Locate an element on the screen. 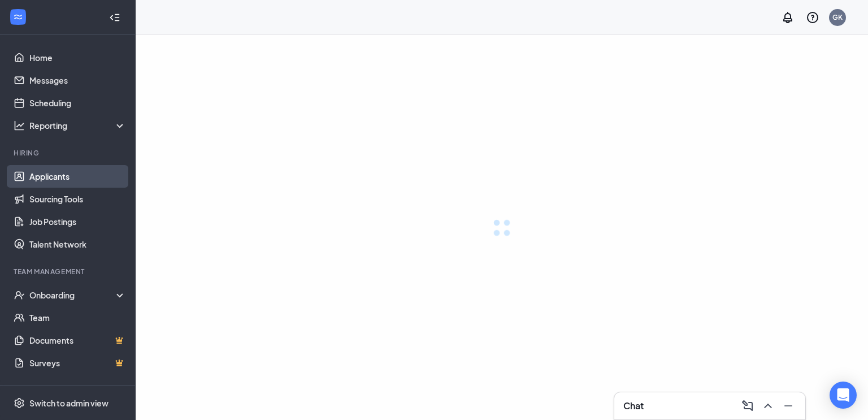 Image resolution: width=868 pixels, height=420 pixels. svg: Analysis is located at coordinates (19, 126).